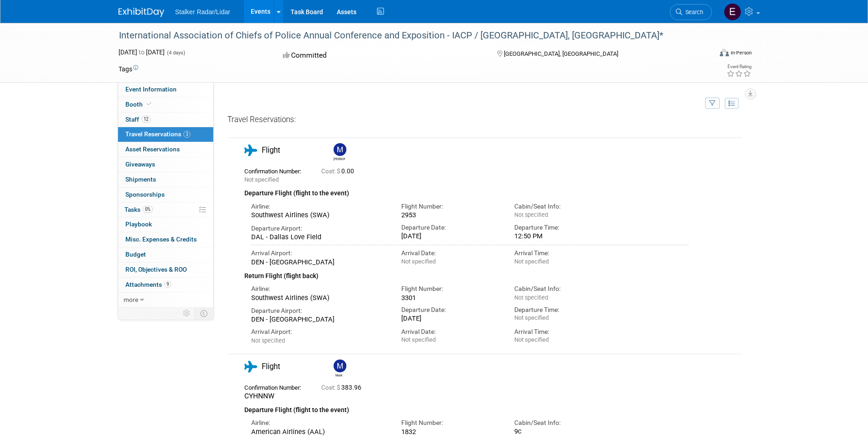 Image resolution: width=868 pixels, height=440 pixels. Describe the element at coordinates (151, 89) in the screenshot. I see `span: Event Information` at that location.